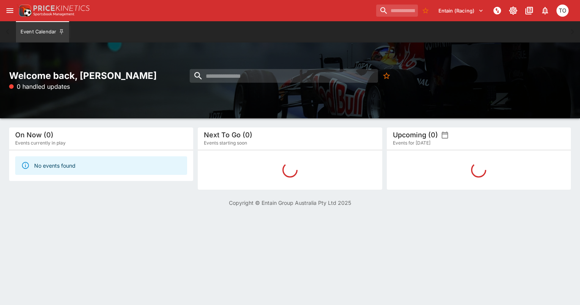 This screenshot has height=305, width=580. What do you see at coordinates (24, 11) in the screenshot?
I see `img: PriceKinetics Logo` at bounding box center [24, 11].